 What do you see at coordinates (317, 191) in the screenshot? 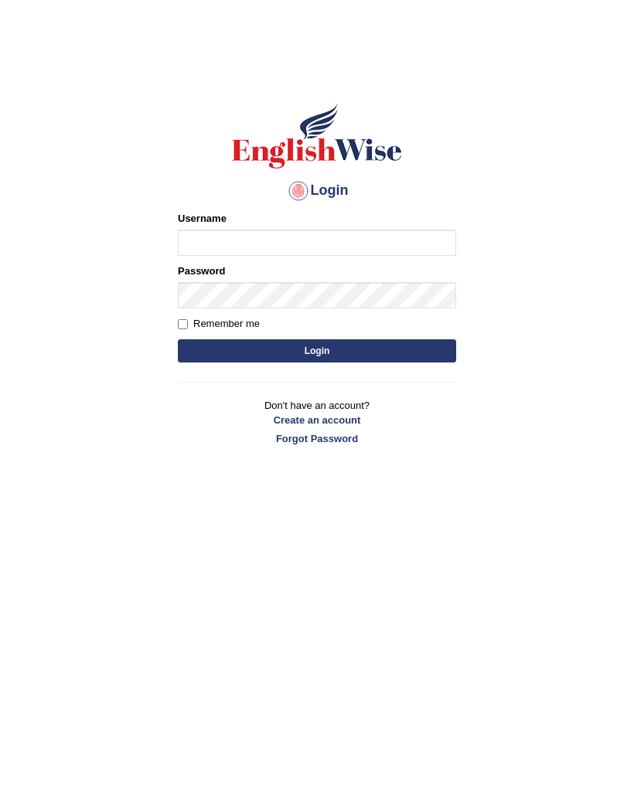
I see `h4: Login` at bounding box center [317, 191].